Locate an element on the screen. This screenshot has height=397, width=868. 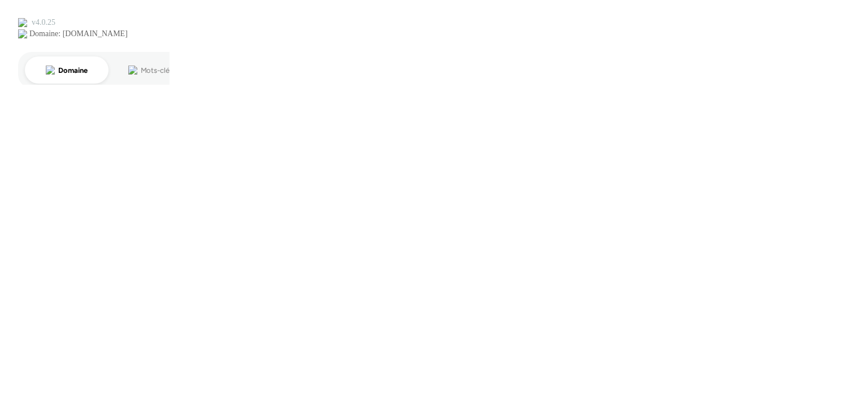
div: v 4.0.25 is located at coordinates (44, 22).